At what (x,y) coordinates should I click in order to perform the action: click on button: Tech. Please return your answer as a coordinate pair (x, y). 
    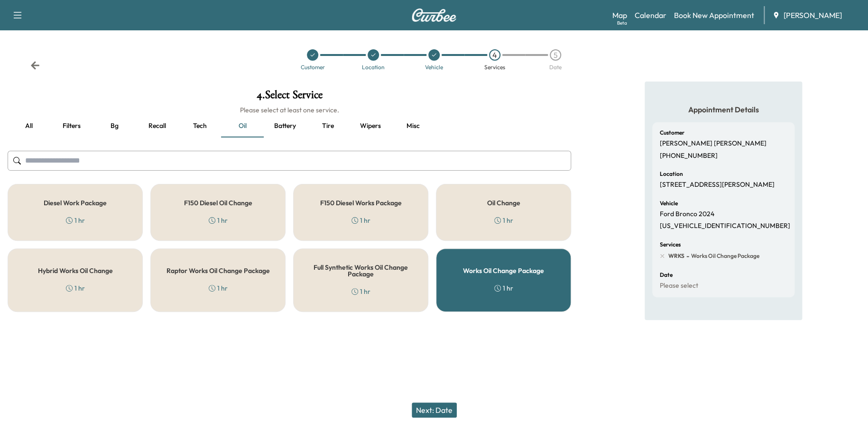
    Looking at the image, I should click on (199, 126).